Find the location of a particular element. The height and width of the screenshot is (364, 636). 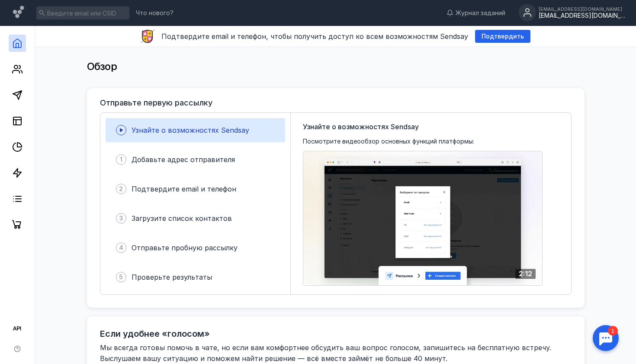

span: Добавьте адрес отправителя is located at coordinates (183, 160).